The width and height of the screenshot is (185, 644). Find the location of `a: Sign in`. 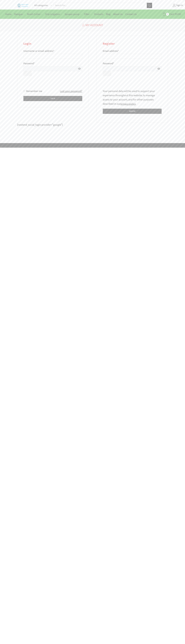

a: Sign in is located at coordinates (169, 5).